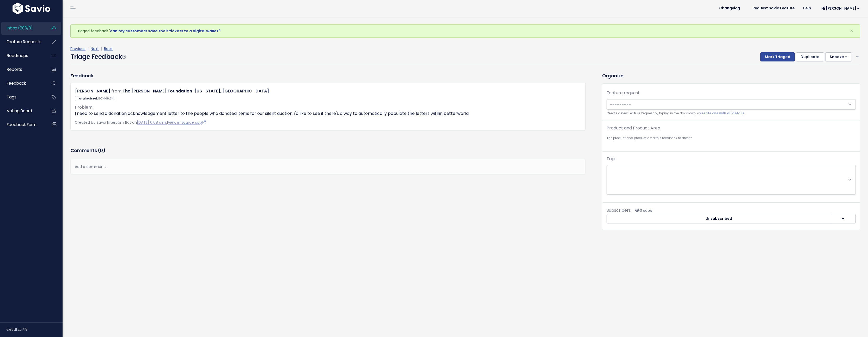  What do you see at coordinates (82, 75) in the screenshot?
I see `h3: Feedback` at bounding box center [82, 75].